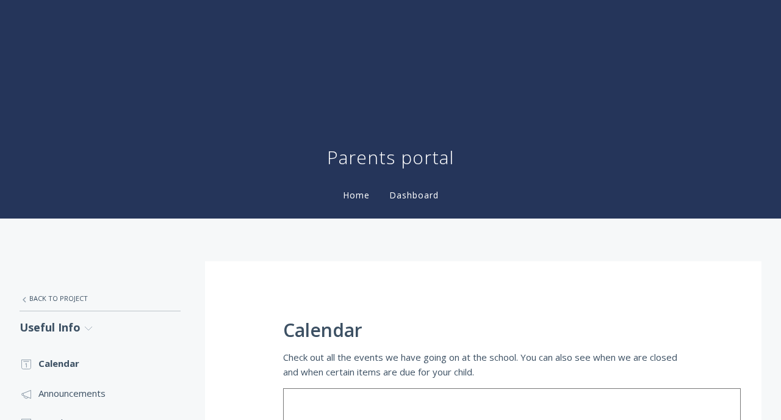 The height and width of the screenshot is (420, 781). What do you see at coordinates (414, 195) in the screenshot?
I see `a: Dashboard` at bounding box center [414, 195].